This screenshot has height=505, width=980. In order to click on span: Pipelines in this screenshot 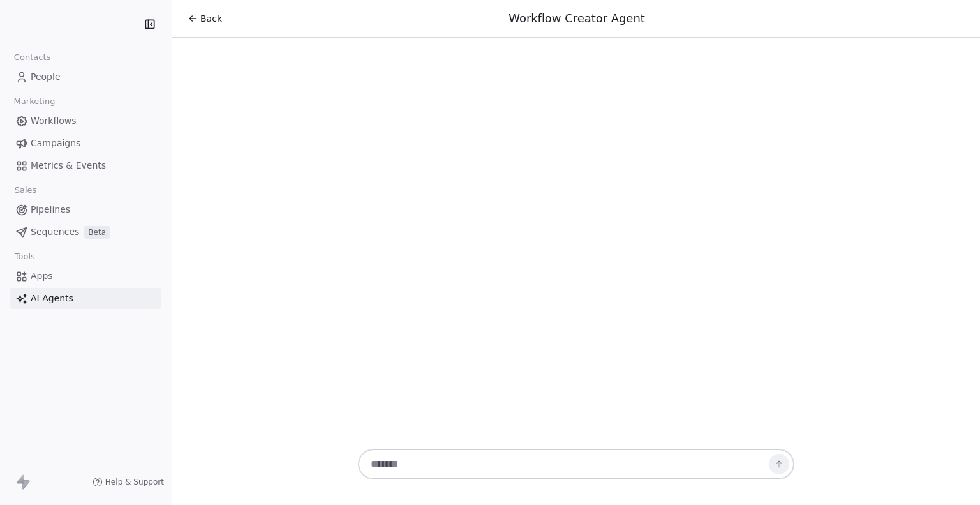, I will do `click(51, 209)`.